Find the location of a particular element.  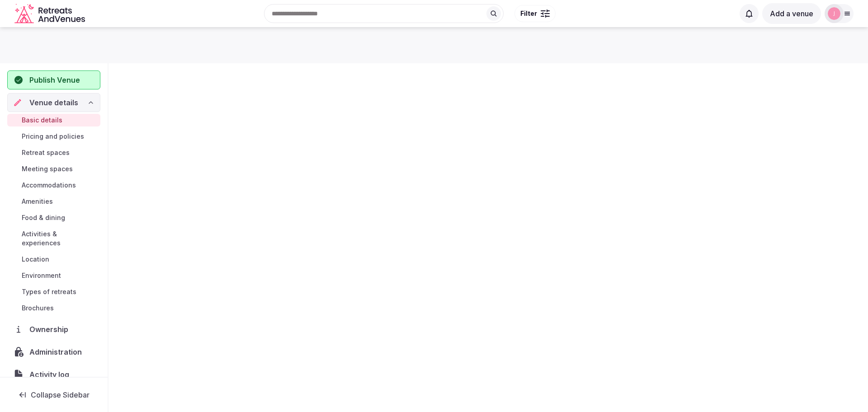

img: jen-7867 is located at coordinates (834, 13).